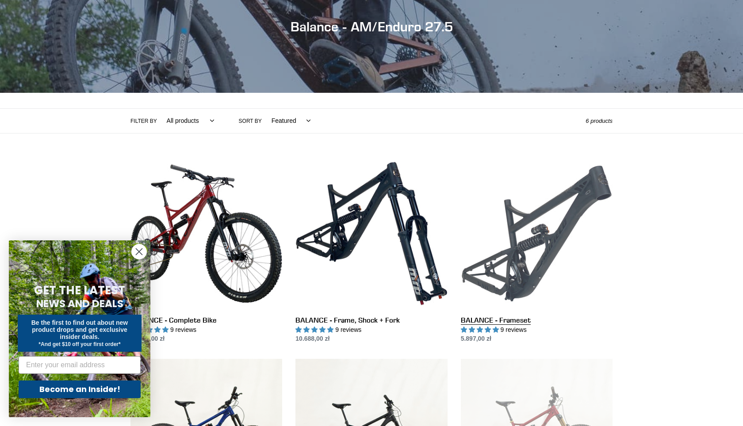 The width and height of the screenshot is (743, 426). What do you see at coordinates (80, 304) in the screenshot?
I see `span: NEWS AND DEALS` at bounding box center [80, 304].